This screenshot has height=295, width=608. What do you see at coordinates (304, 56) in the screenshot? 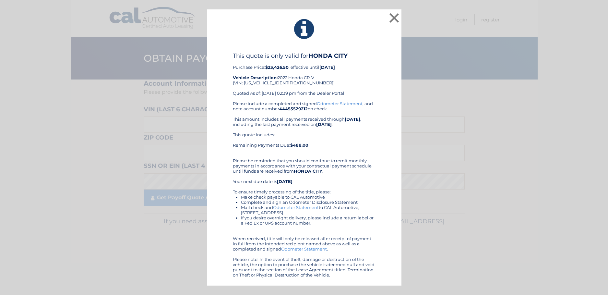
I see `h4: This quote is only valid for` at bounding box center [304, 56].